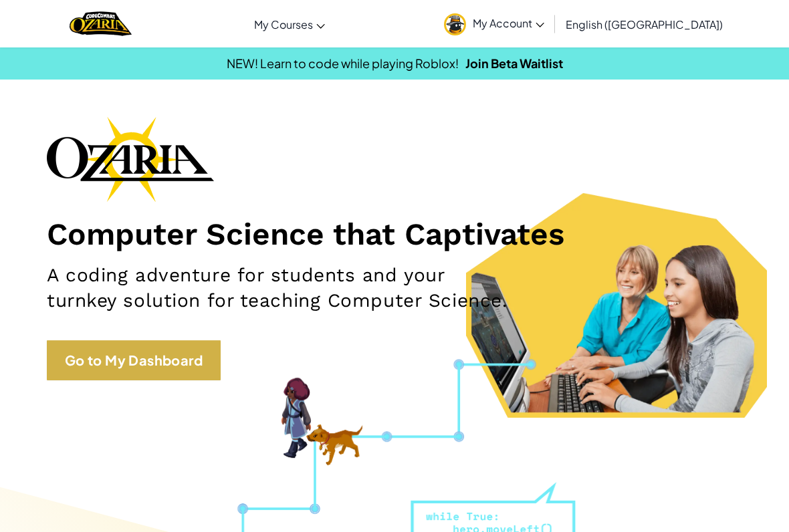 This screenshot has width=789, height=532. I want to click on a: Join Beta Waitlist, so click(514, 63).